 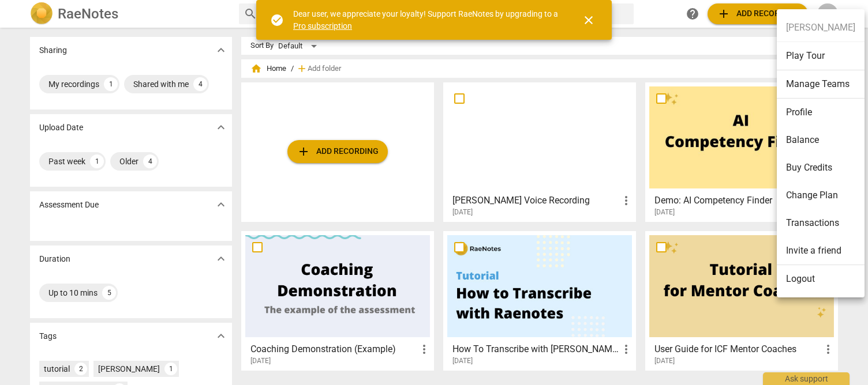 What do you see at coordinates (589, 20) in the screenshot?
I see `button: Close` at bounding box center [589, 20].